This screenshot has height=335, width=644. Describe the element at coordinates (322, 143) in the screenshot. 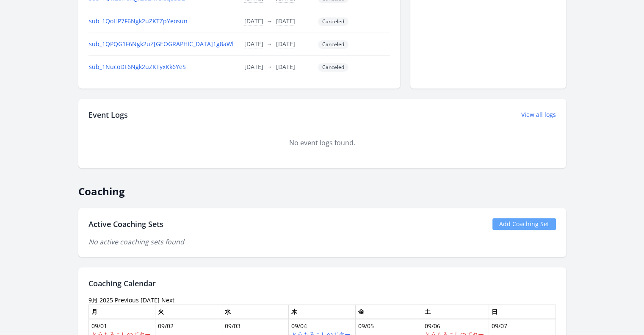

I see `div: No event logs found.` at that location.